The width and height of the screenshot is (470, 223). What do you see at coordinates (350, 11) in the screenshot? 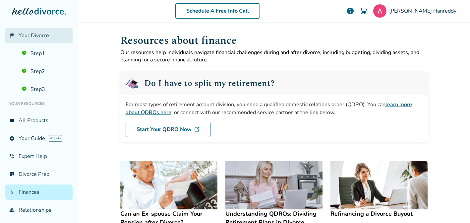
I see `span: help` at bounding box center [350, 11].